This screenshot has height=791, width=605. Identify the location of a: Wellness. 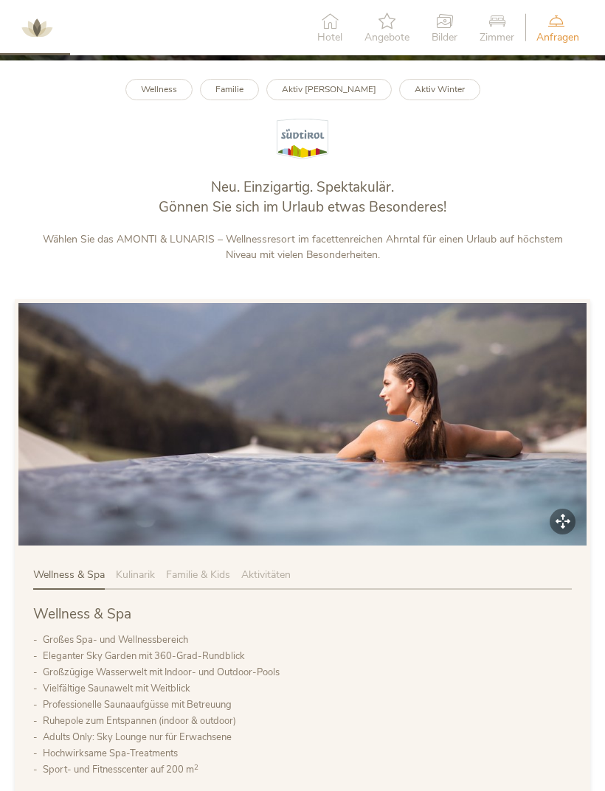
(159, 89).